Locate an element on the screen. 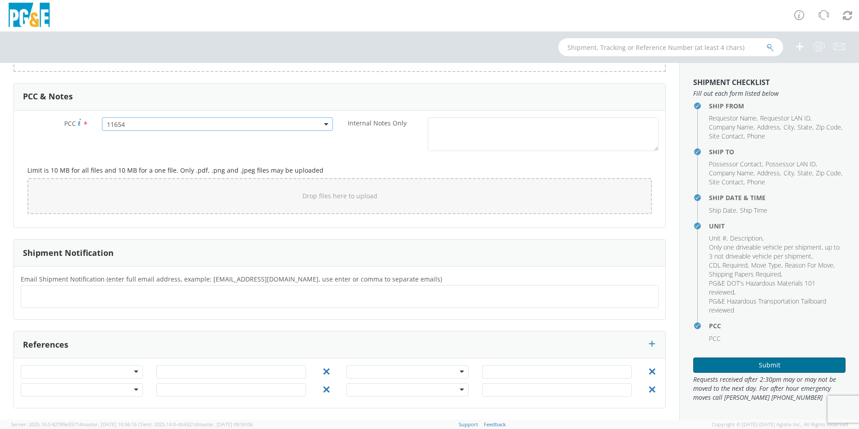 This screenshot has width=859, height=429. span: Ship Date is located at coordinates (723, 210).